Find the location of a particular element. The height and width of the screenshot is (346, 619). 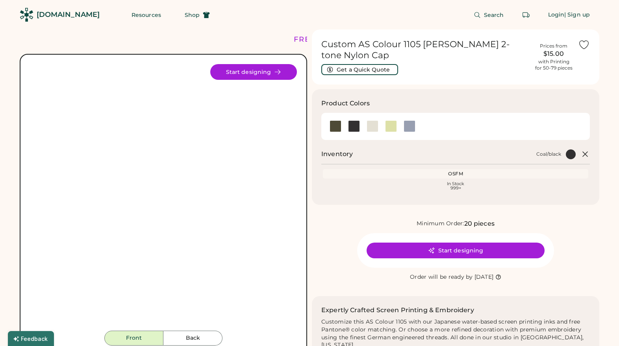

img: 1105 - Coal/black Front Image is located at coordinates (163, 198).